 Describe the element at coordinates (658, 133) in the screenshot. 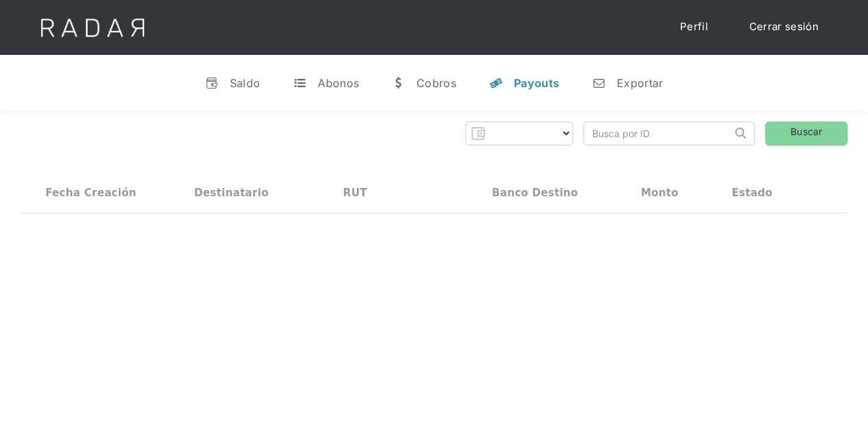

I see `input: Busca por ID` at that location.